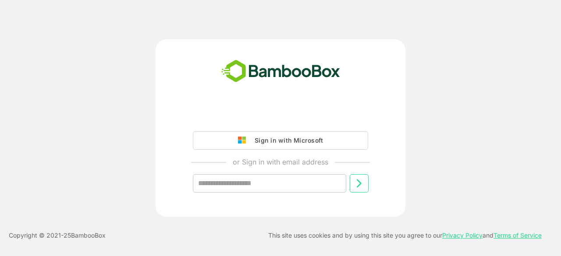  Describe the element at coordinates (405, 236) in the screenshot. I see `p: This site uses cookies and by using this site you agree to our and` at that location.